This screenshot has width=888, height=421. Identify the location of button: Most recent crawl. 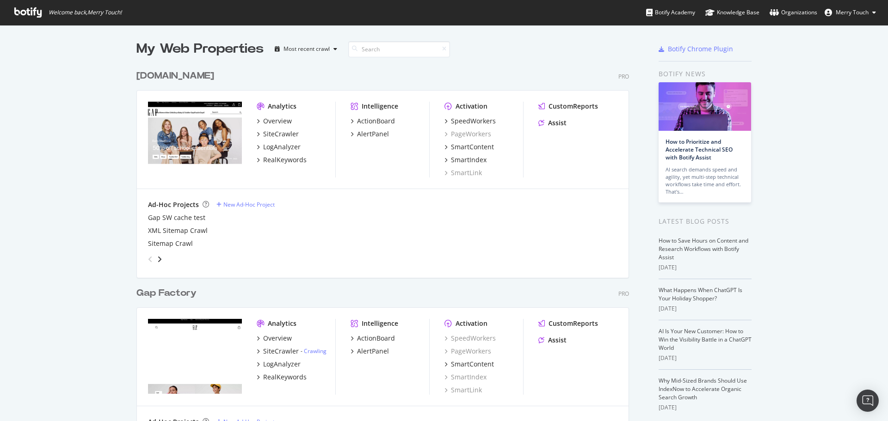
(306, 49).